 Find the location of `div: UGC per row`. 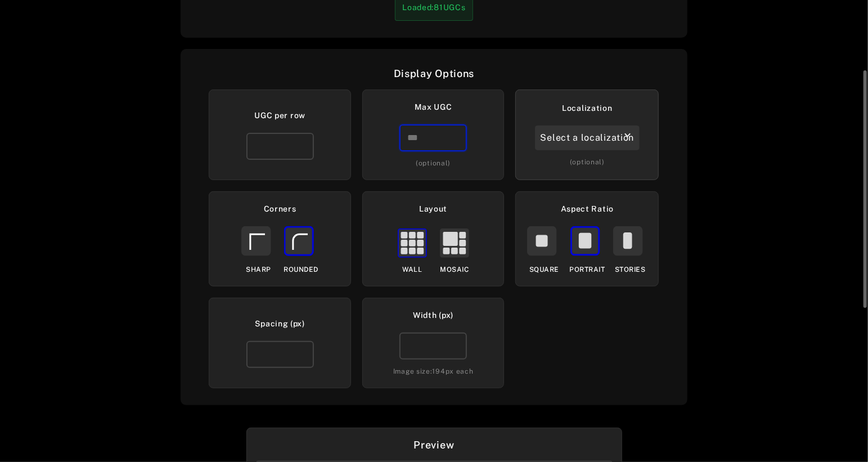

div: UGC per row is located at coordinates (280, 115).